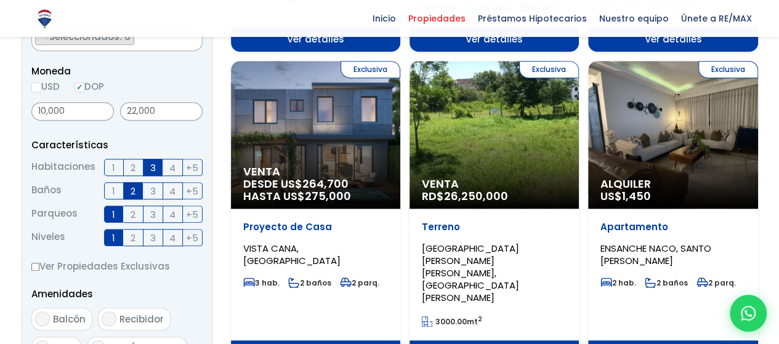 The height and width of the screenshot is (344, 779). What do you see at coordinates (625, 196) in the screenshot?
I see `span: US$` at bounding box center [625, 196].